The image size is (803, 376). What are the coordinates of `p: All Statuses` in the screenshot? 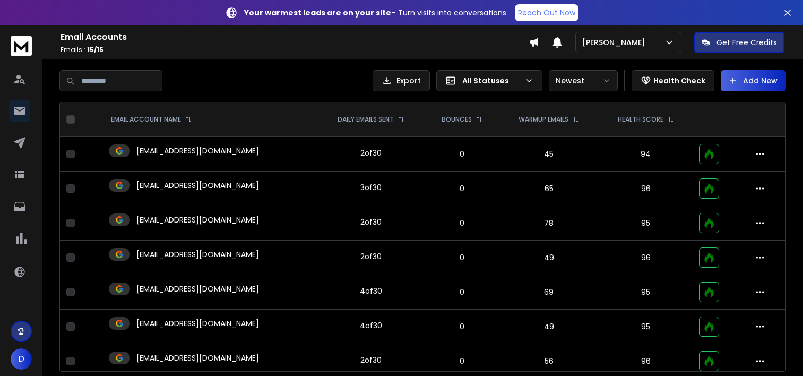 It's located at (492, 81).